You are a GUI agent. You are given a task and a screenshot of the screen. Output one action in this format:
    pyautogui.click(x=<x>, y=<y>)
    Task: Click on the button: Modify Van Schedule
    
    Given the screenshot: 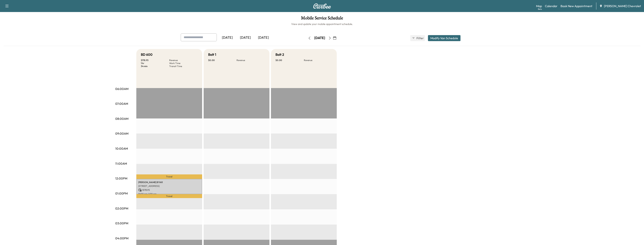 What is the action you would take?
    pyautogui.click(x=444, y=38)
    